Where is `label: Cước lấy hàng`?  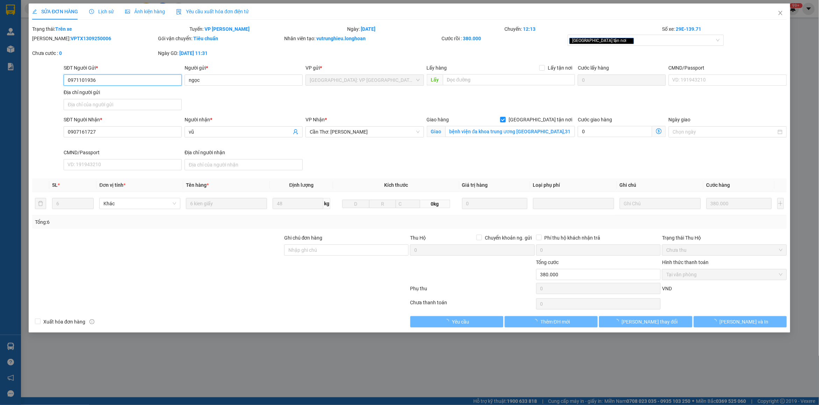
label: Cước lấy hàng is located at coordinates (593, 68).